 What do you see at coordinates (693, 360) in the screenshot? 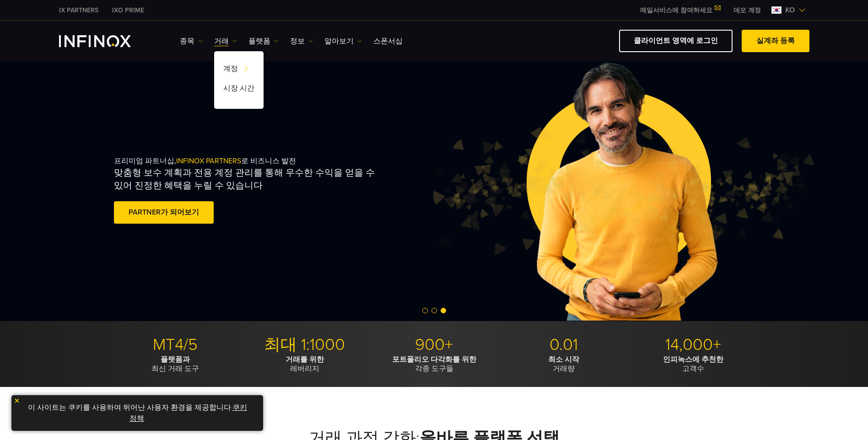
I see `strong: 인피녹스에 추천한` at bounding box center [693, 360].